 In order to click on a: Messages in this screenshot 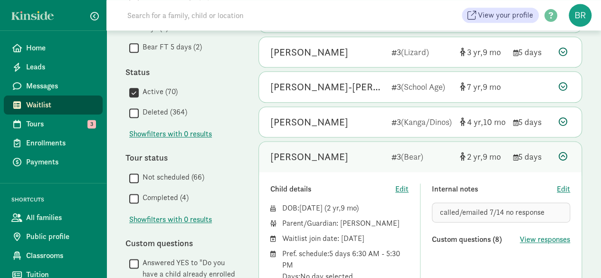, I will do `click(53, 86)`.